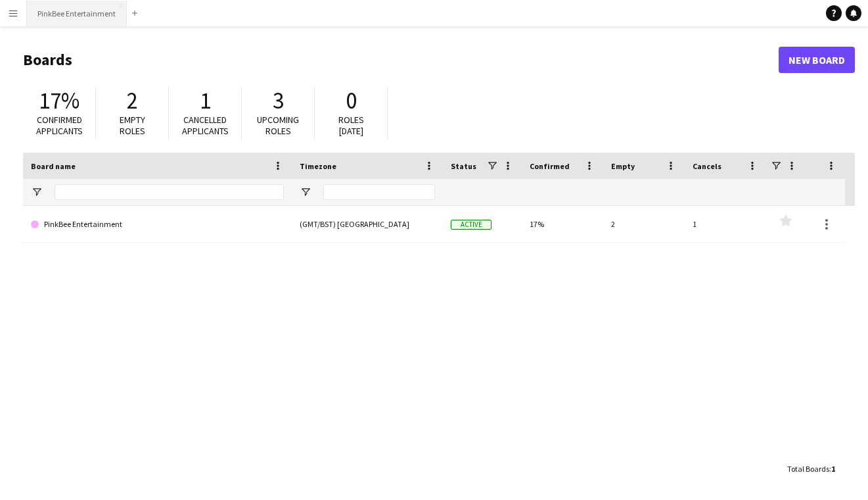 Image resolution: width=868 pixels, height=500 pixels. I want to click on span: 0, so click(351, 101).